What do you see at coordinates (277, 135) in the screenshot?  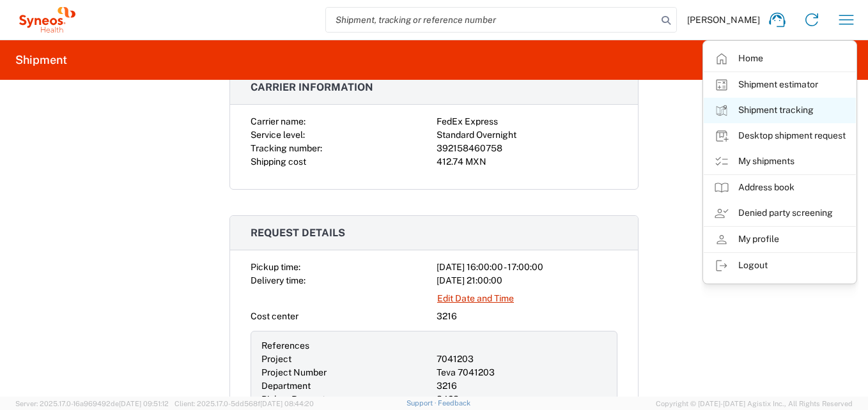 I see `span: Service level:` at bounding box center [277, 135].